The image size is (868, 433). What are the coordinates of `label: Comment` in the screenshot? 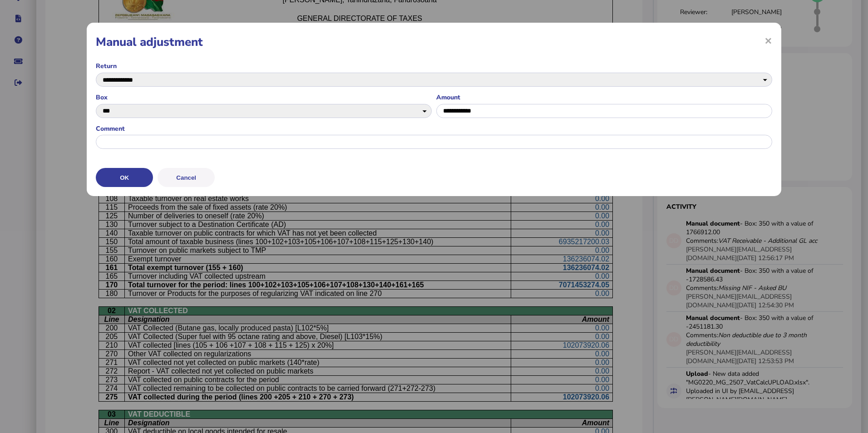 It's located at (434, 129).